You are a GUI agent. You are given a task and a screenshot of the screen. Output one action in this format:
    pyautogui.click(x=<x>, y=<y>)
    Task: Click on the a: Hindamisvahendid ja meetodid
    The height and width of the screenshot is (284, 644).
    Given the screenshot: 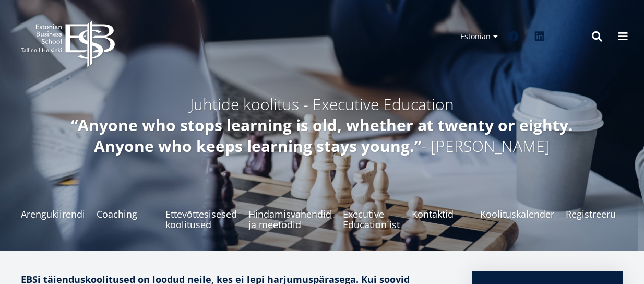 What is the action you would take?
    pyautogui.click(x=290, y=209)
    